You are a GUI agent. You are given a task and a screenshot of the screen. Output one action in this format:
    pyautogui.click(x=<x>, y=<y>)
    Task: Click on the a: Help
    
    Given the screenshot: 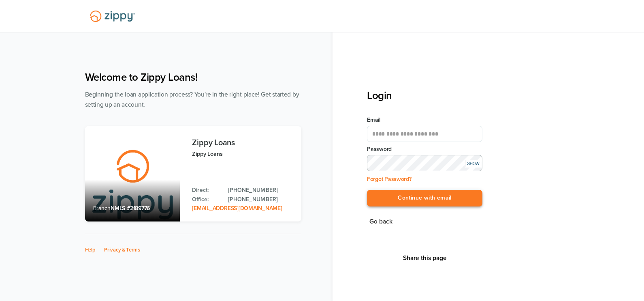 What is the action you would take?
    pyautogui.click(x=90, y=250)
    